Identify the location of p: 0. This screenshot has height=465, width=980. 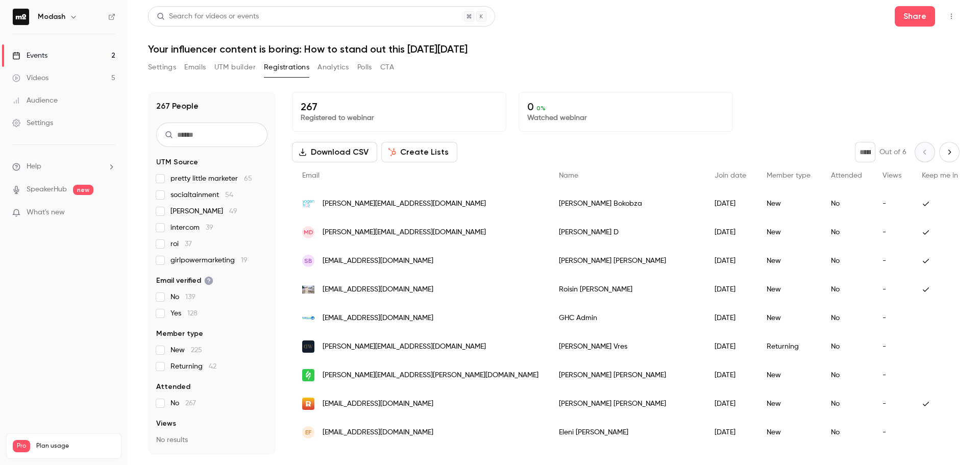
(626, 107).